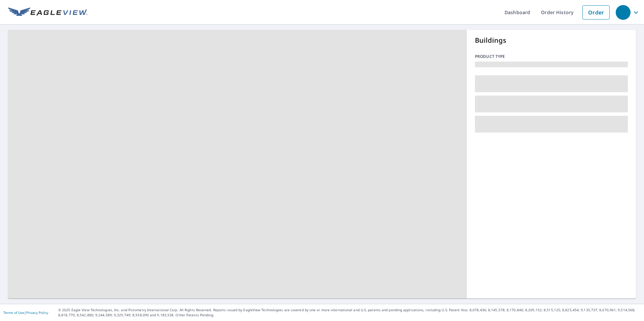 The width and height of the screenshot is (644, 321). Describe the element at coordinates (596, 12) in the screenshot. I see `a: Order` at that location.